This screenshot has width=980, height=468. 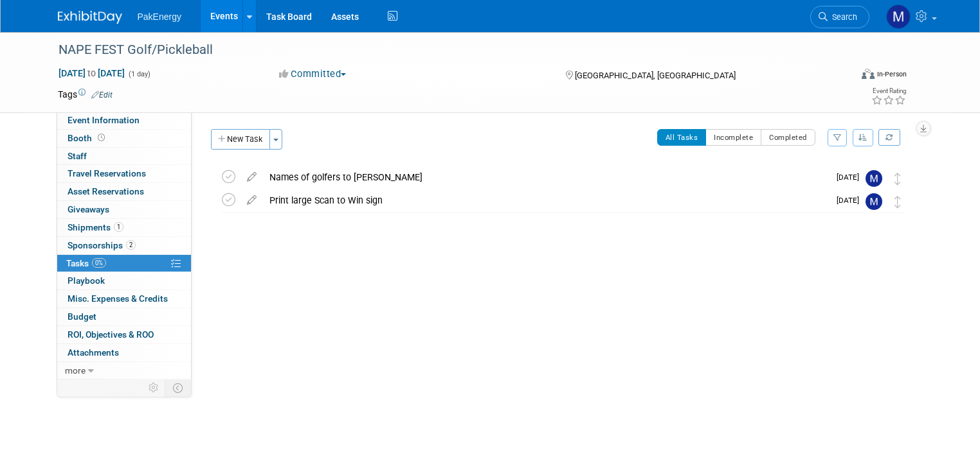 I want to click on span: Sponsorships, so click(x=102, y=245).